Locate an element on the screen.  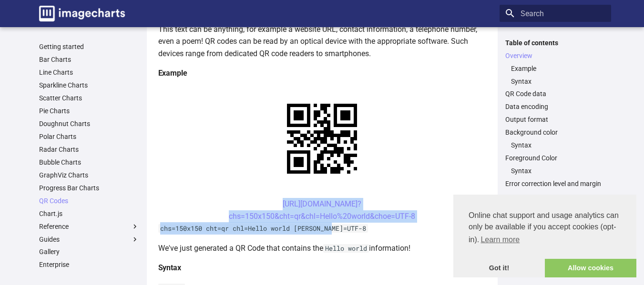
h4: Example is located at coordinates (322, 74).